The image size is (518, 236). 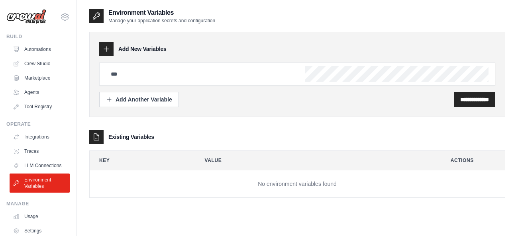 I want to click on a: LLM Connections, so click(x=39, y=166).